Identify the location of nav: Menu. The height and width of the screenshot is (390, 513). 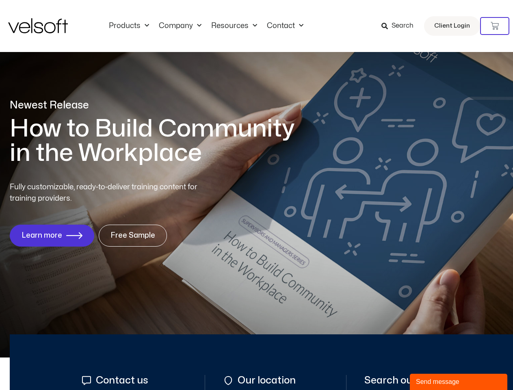
(206, 26).